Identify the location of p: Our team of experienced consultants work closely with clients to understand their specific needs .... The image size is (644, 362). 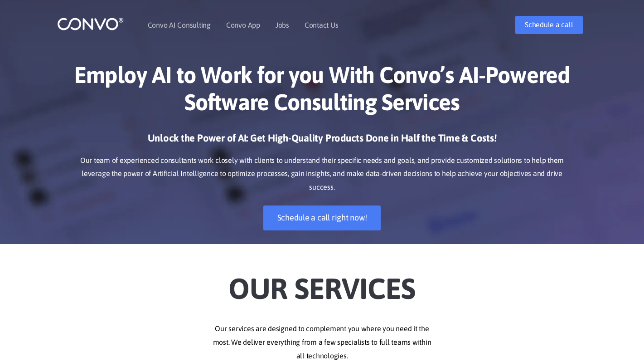
(322, 174).